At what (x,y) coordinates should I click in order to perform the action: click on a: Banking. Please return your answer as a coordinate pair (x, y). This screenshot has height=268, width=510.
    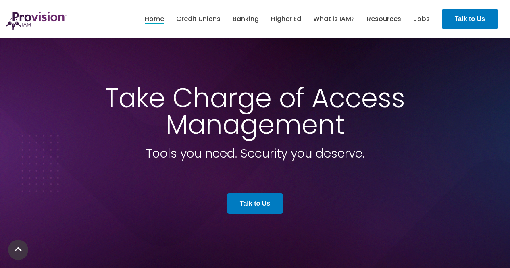
    Looking at the image, I should click on (246, 19).